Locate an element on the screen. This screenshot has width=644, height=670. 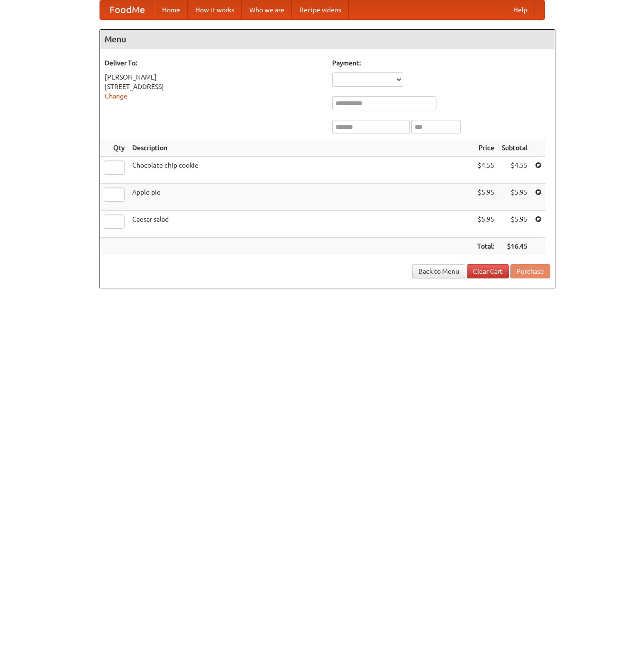
td: Chocolate chip cookie is located at coordinates (301, 170).